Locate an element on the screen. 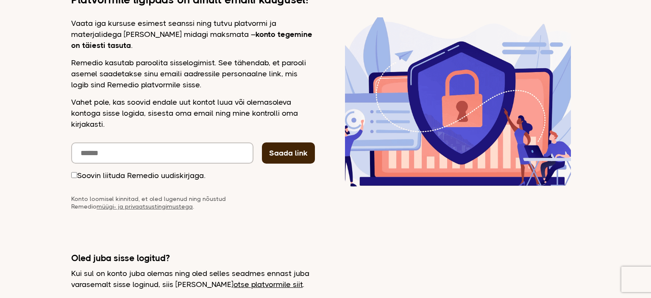 This screenshot has width=651, height=298. p: Remedio kasutab paroolita sisselogimist. See tähendab, et parooli asemel saadetakse sinu emaili a... is located at coordinates (193, 74).